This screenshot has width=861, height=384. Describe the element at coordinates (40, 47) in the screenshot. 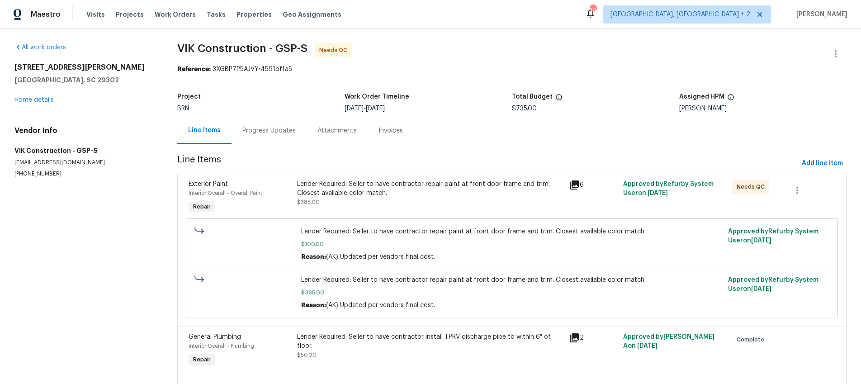

I see `a: All work orders` at that location.